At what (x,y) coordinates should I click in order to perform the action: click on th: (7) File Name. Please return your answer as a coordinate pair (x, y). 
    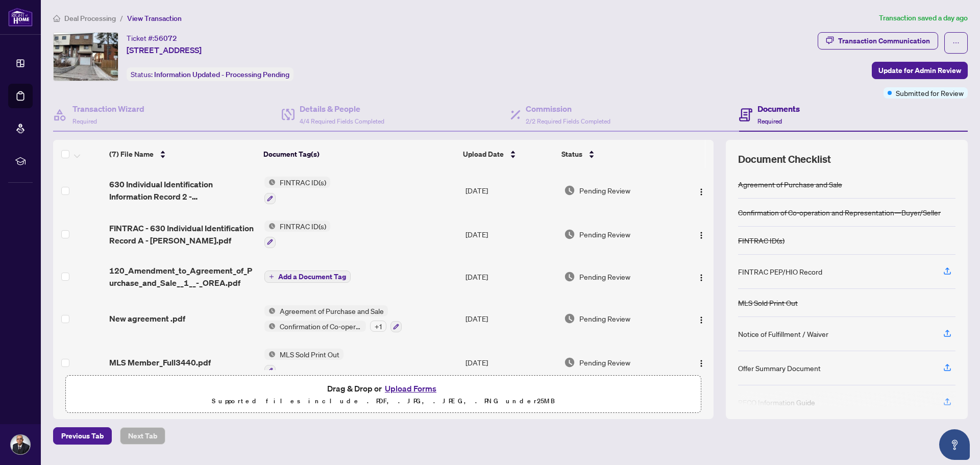
    Looking at the image, I should click on (182, 154).